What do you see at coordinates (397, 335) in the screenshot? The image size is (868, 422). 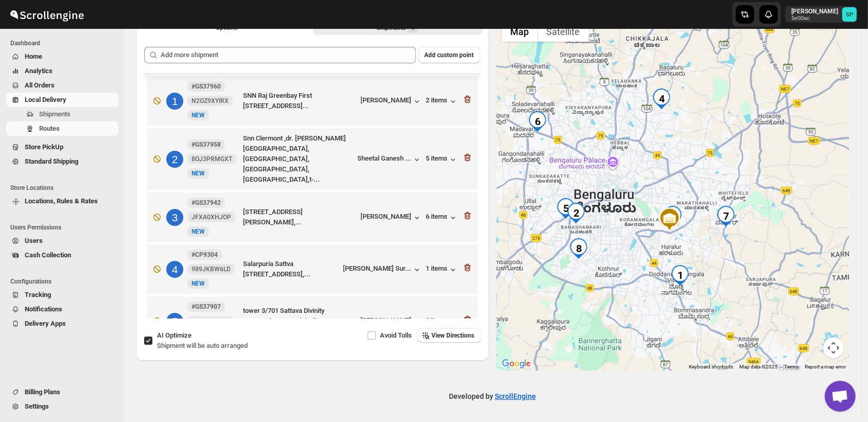 I see `span: Avoid Tolls` at bounding box center [397, 335].